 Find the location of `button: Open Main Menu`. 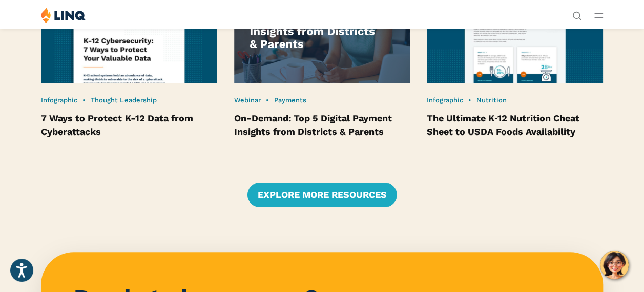

button: Open Main Menu is located at coordinates (598, 15).